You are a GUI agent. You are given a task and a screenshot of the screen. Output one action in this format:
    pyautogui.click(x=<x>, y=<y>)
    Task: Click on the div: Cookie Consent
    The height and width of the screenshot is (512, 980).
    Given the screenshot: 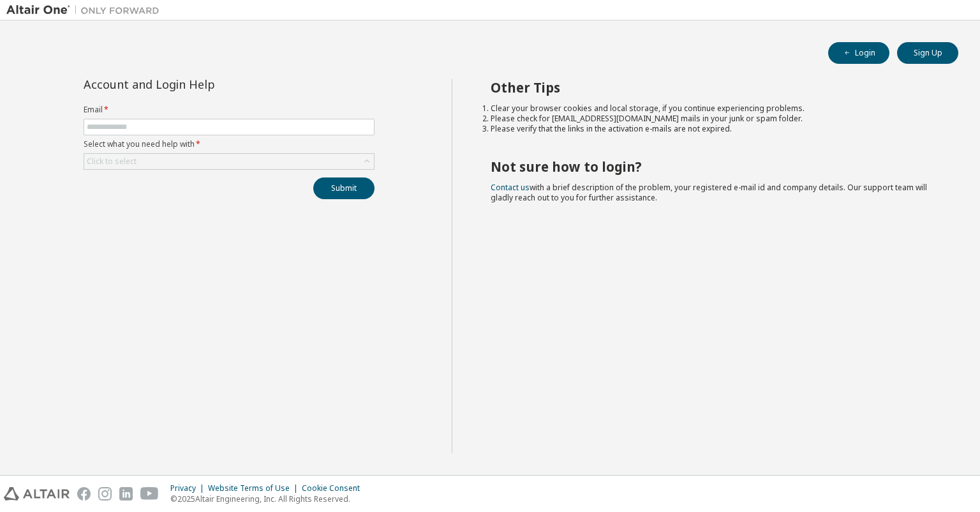 What is the action you would take?
    pyautogui.click(x=335, y=488)
    